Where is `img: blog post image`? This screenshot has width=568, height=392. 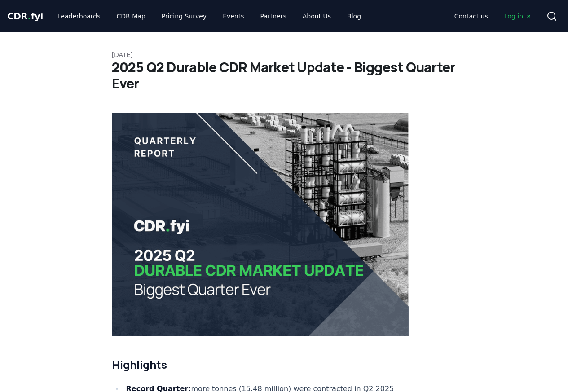 img: blog post image is located at coordinates (261, 225).